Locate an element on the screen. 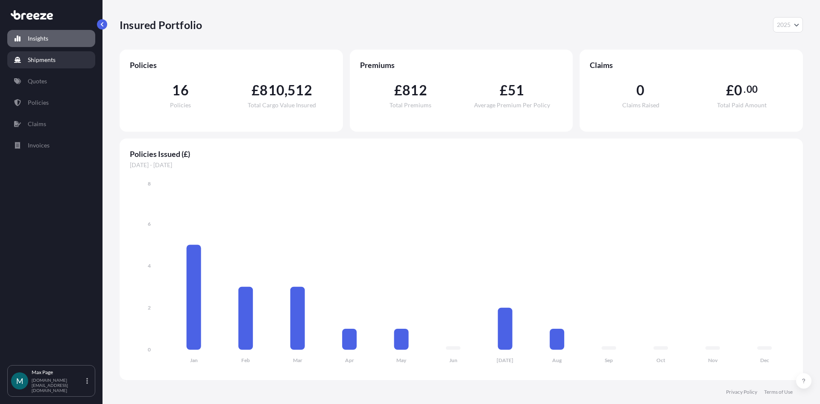 The height and width of the screenshot is (404, 820). a: Quotes is located at coordinates (51, 81).